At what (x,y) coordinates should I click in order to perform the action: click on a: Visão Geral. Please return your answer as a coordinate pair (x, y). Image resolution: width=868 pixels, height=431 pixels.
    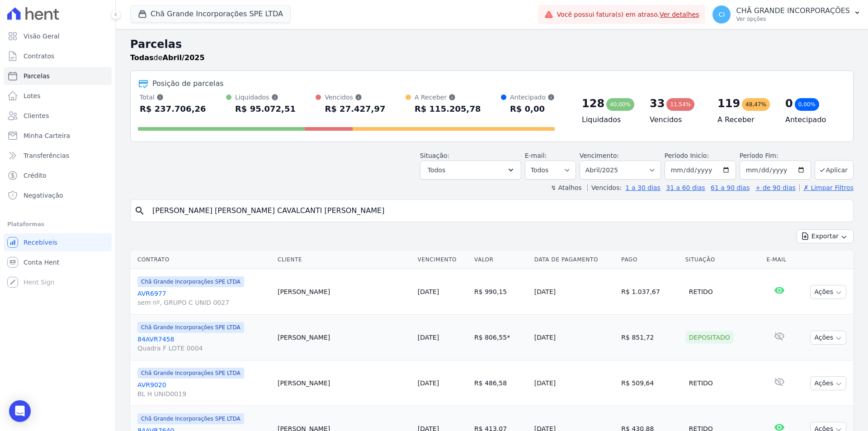
    Looking at the image, I should click on (58, 36).